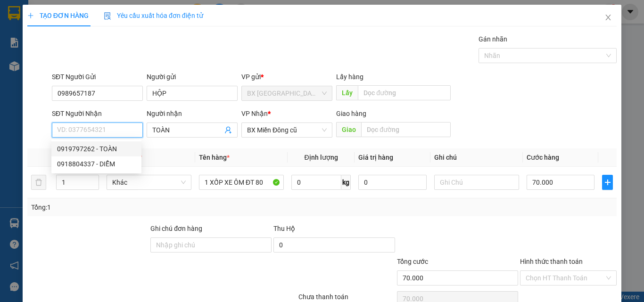 The width and height of the screenshot is (644, 302). Describe the element at coordinates (607, 183) in the screenshot. I see `button: plus` at that location.